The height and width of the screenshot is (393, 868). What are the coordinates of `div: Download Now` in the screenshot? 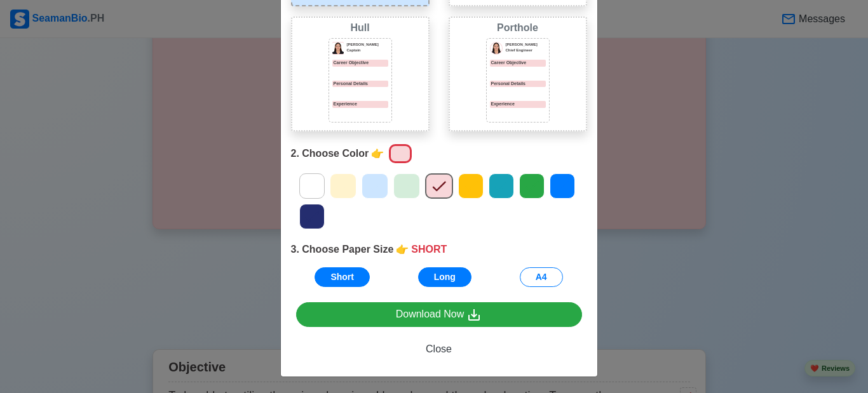 It's located at (439, 314).